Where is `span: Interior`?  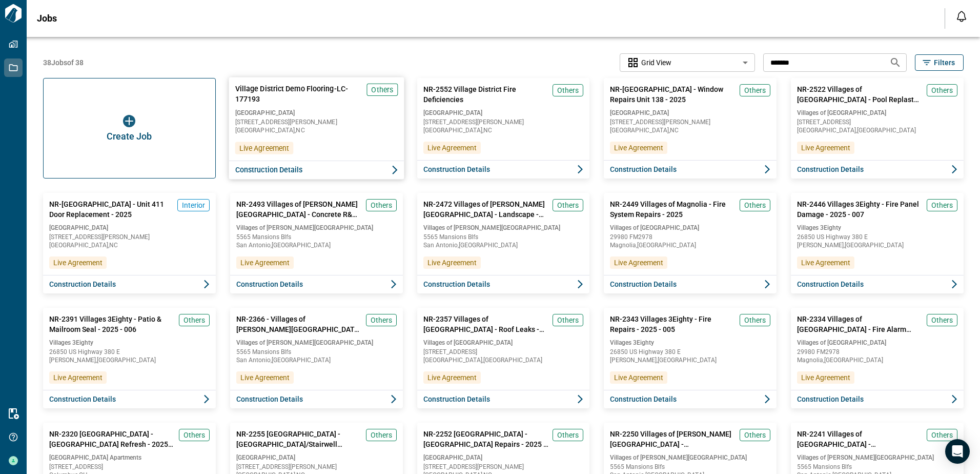
span: Interior is located at coordinates (194, 205).